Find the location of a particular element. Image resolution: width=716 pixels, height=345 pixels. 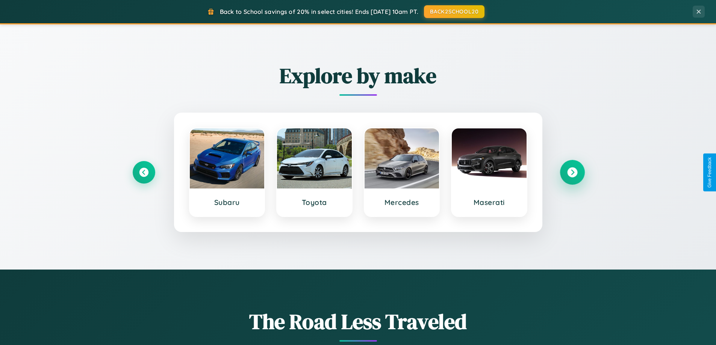

h3: Mercedes is located at coordinates (402, 202).